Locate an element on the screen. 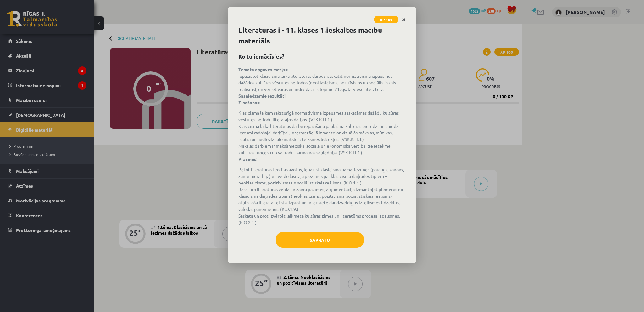 This screenshot has height=312, width=644. strong: Zināšanas: is located at coordinates (249, 102).